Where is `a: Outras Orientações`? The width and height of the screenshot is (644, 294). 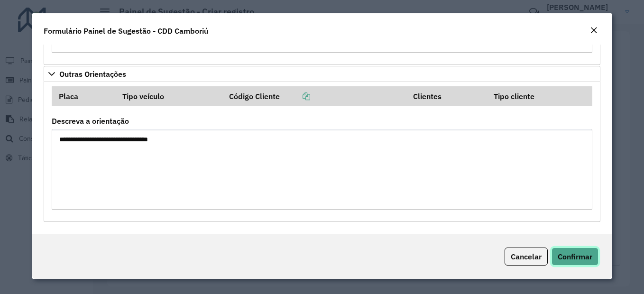 a: Outras Orientações is located at coordinates (322, 74).